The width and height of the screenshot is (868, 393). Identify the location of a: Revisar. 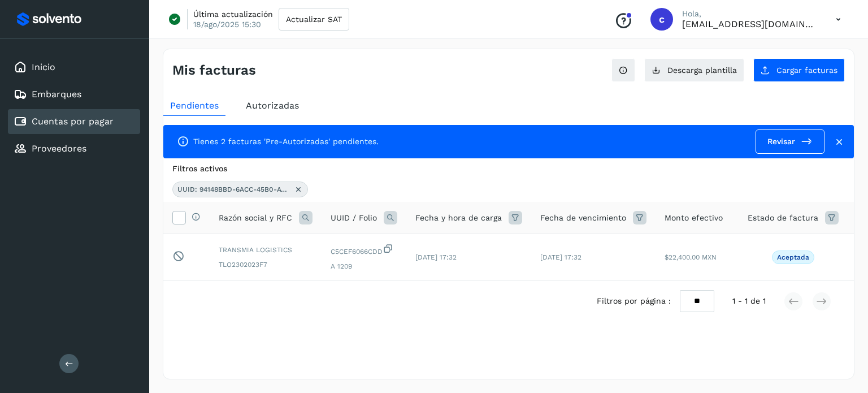
(789, 141).